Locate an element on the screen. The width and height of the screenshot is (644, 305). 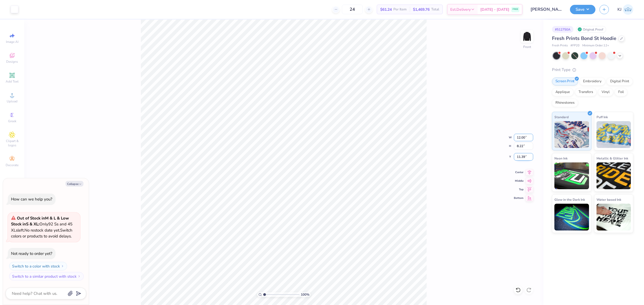
div: Not ready to order yet? is located at coordinates (32, 254).